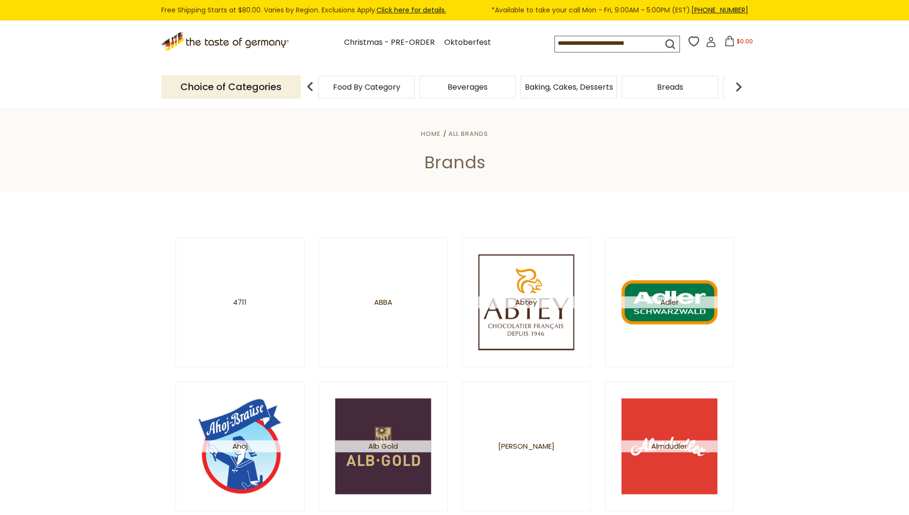  I want to click on a: Baking, Cakes, Desserts, so click(569, 87).